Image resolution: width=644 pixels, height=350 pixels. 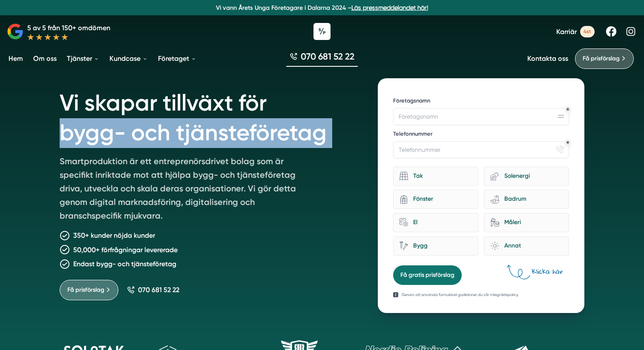 What do you see at coordinates (587, 32) in the screenshot?
I see `span: 4st` at bounding box center [587, 32].